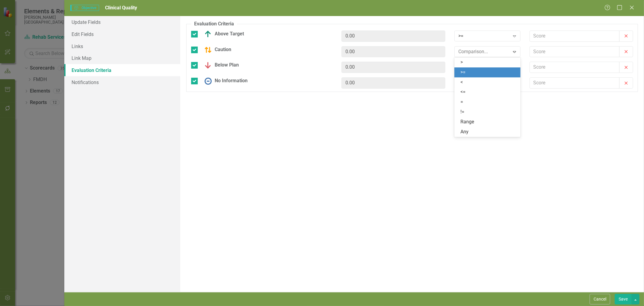 The image size is (644, 306). Describe the element at coordinates (600, 298) in the screenshot. I see `button: Cancel` at that location.